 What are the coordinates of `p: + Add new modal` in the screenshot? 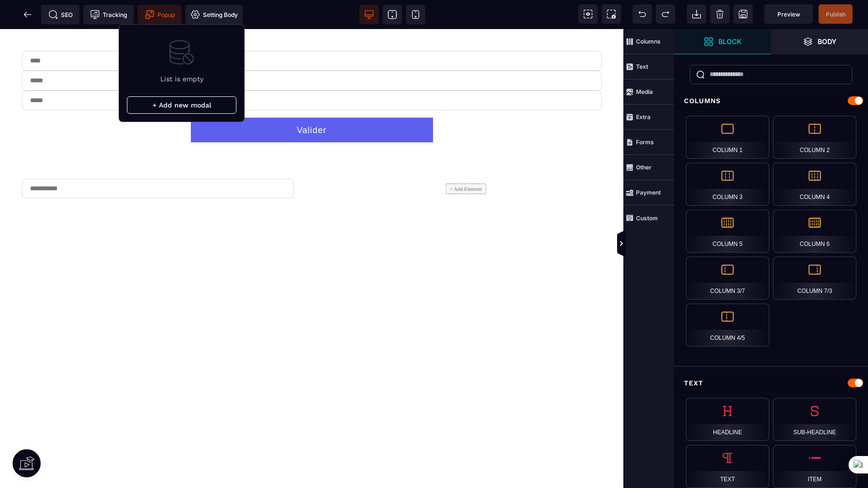 It's located at (182, 105).